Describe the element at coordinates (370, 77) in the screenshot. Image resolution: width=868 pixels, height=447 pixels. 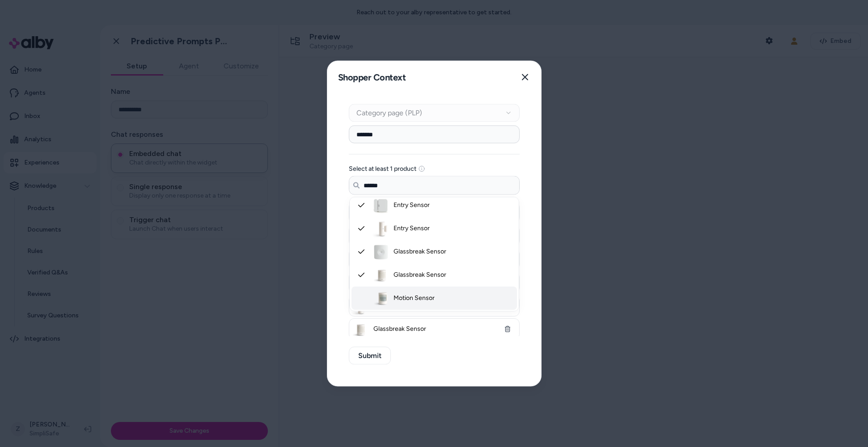
I see `h2: Shopper Context` at that location.